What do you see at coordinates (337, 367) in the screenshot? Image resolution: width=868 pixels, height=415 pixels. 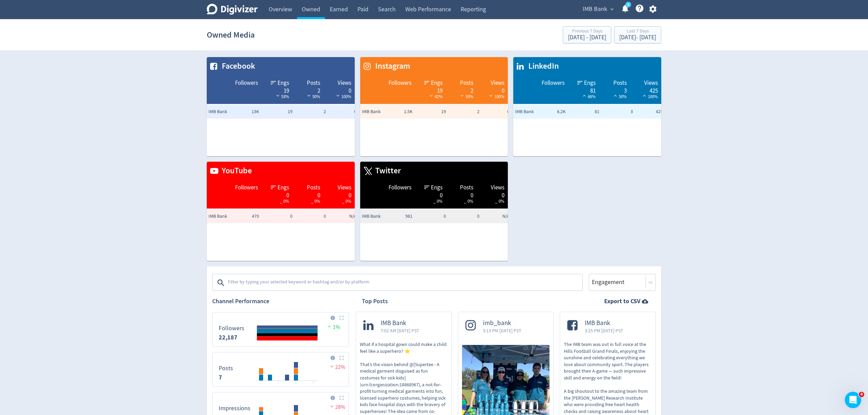 I see `span: 22%` at bounding box center [337, 367].